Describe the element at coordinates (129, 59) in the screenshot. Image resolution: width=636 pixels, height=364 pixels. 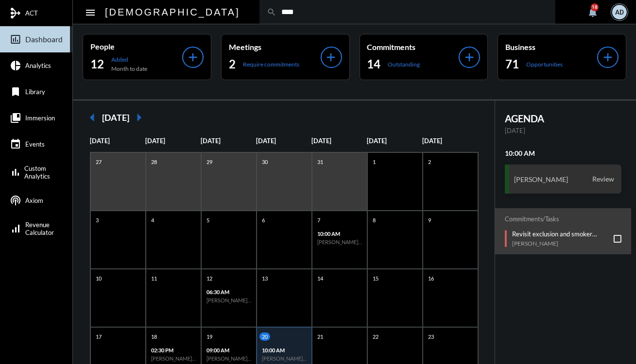
I see `p: Added` at that location.